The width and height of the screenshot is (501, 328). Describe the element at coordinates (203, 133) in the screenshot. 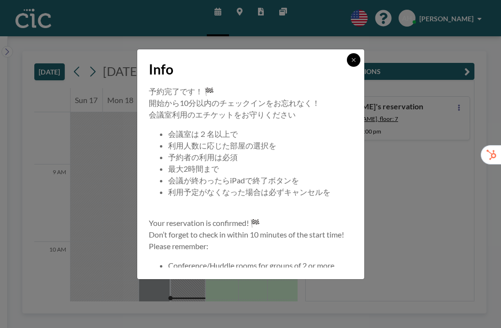

I see `span: 会議室は２名以上で` at that location.